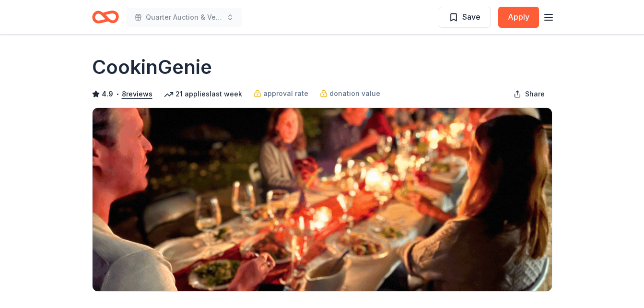 This screenshot has width=644, height=308. I want to click on button: Quarter Auction & Vendor Show, so click(184, 17).